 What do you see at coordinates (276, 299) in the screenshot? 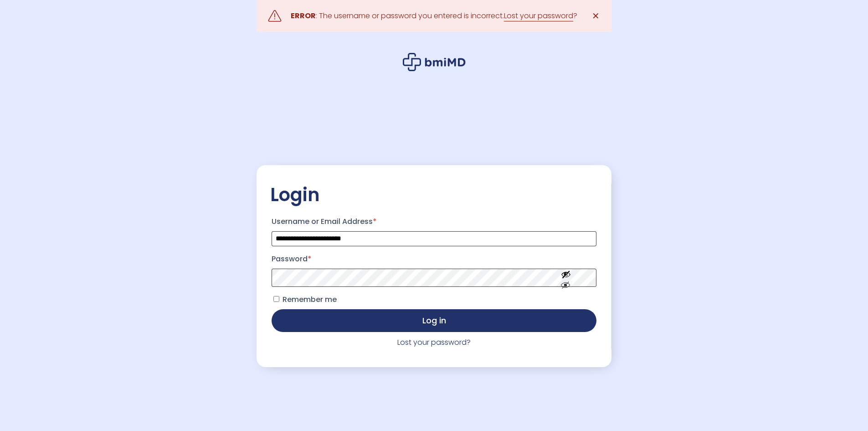
I see `input: Remember me` at bounding box center [276, 299].